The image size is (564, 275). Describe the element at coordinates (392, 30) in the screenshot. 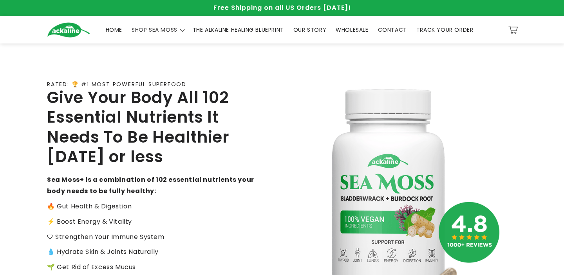

I see `span: CONTACT` at that location.